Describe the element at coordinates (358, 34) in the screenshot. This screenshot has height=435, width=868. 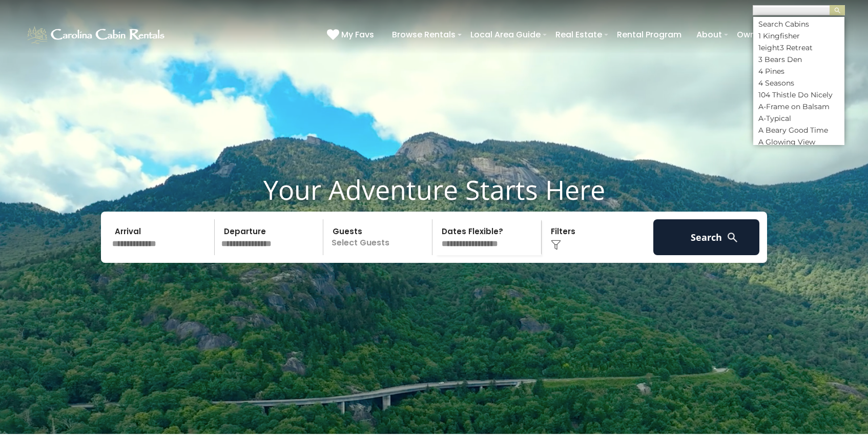
I see `span: My Favs` at that location.